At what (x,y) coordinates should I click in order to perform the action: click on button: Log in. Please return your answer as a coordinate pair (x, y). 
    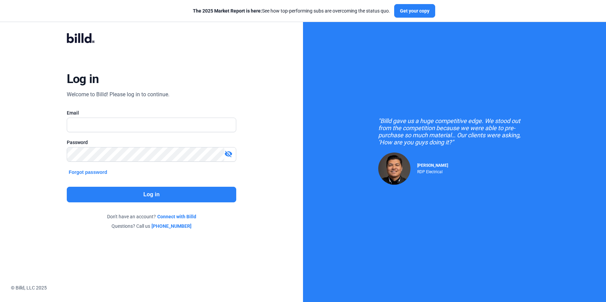
    Looking at the image, I should click on (151, 194).